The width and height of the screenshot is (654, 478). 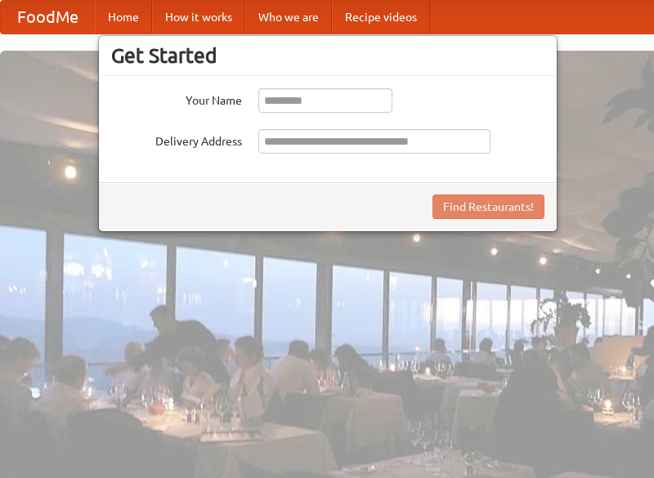 What do you see at coordinates (488, 207) in the screenshot?
I see `button: Find Restaurants!` at bounding box center [488, 207].